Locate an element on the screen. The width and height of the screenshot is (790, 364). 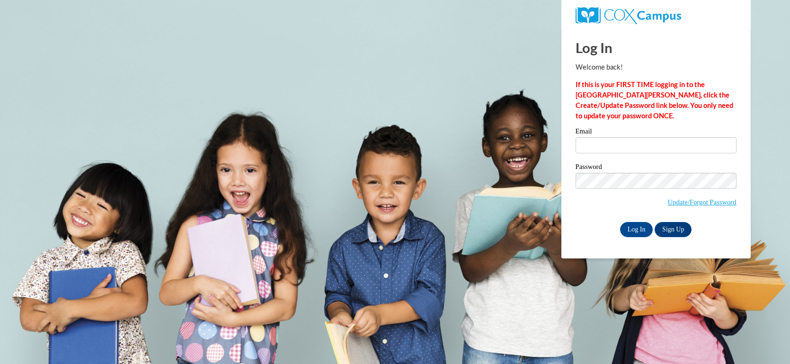
a: Update/Forgot Password is located at coordinates (702, 202).